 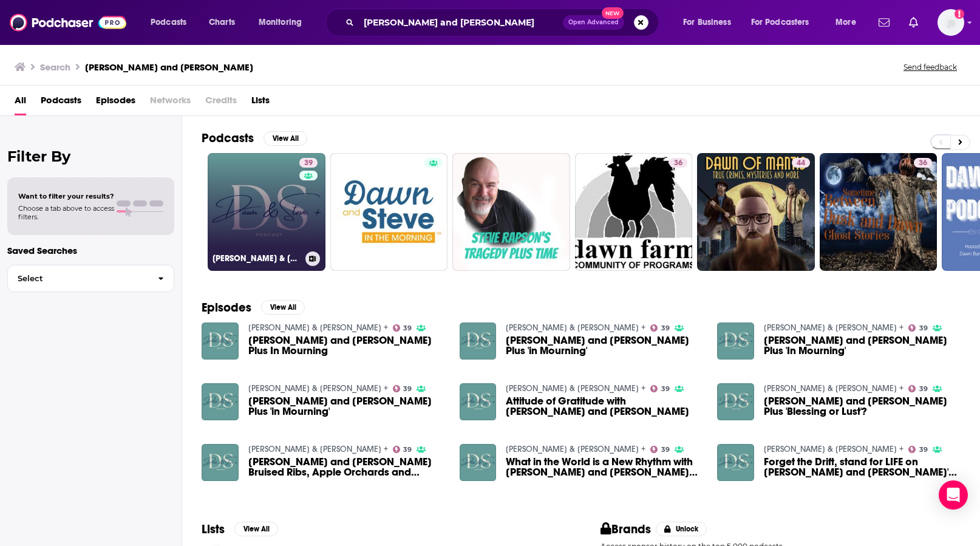 I want to click on a: Charts, so click(x=221, y=22).